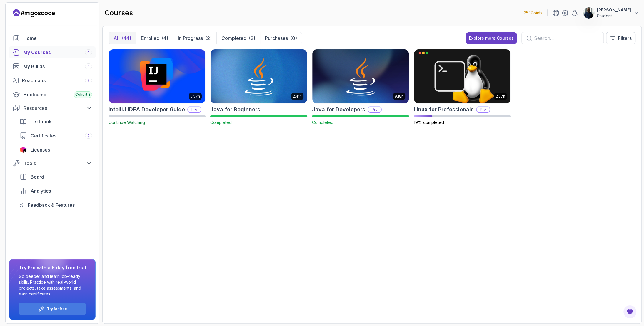  I want to click on div: My Builds, so click(57, 66).